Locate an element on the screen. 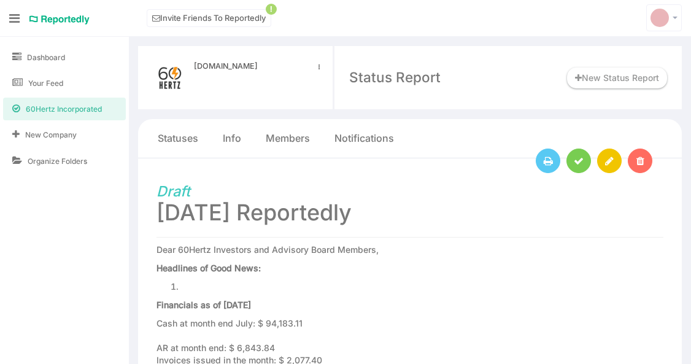 The width and height of the screenshot is (691, 364). span: New Company is located at coordinates (51, 134).